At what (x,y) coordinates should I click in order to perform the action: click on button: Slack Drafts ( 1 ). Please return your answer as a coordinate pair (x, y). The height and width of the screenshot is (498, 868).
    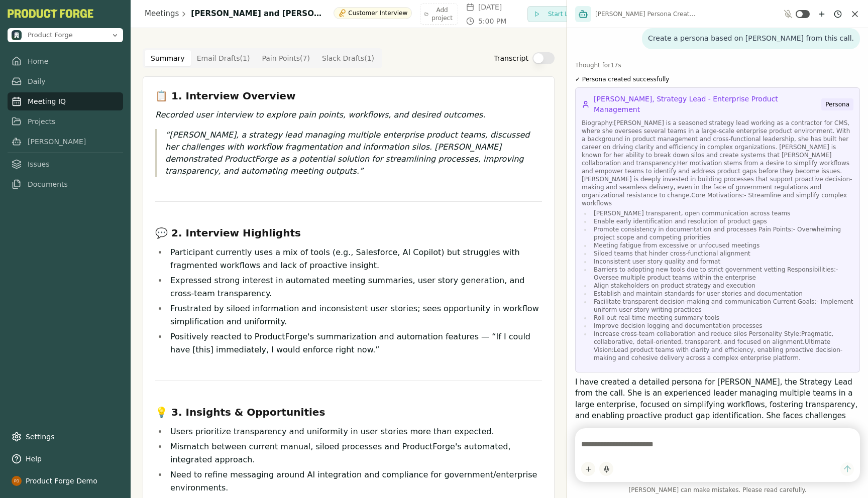
    Looking at the image, I should click on (349, 58).